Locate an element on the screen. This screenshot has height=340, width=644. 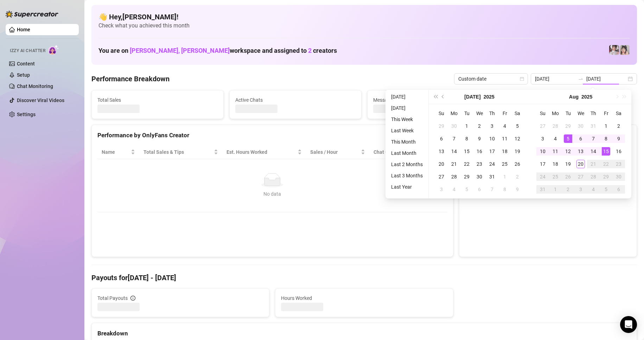
div: Sales by OnlyFans Creator is located at coordinates (548, 135).